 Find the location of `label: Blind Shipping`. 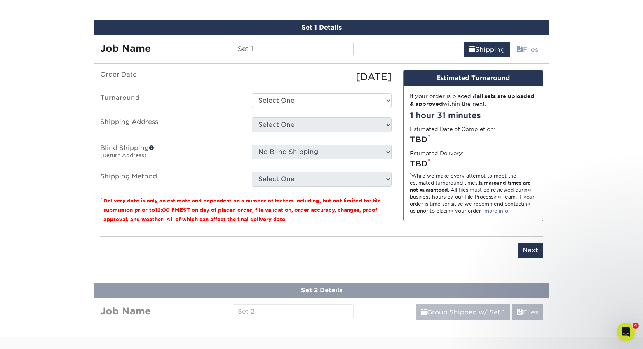

label: Blind Shipping is located at coordinates (170, 154).